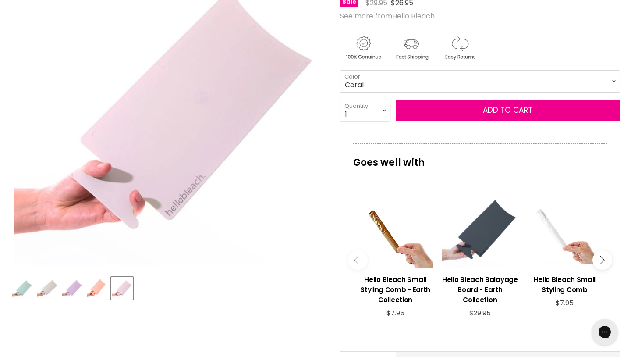 Image resolution: width=631 pixels, height=357 pixels. What do you see at coordinates (507, 110) in the screenshot?
I see `span: Add to cart` at bounding box center [507, 110].